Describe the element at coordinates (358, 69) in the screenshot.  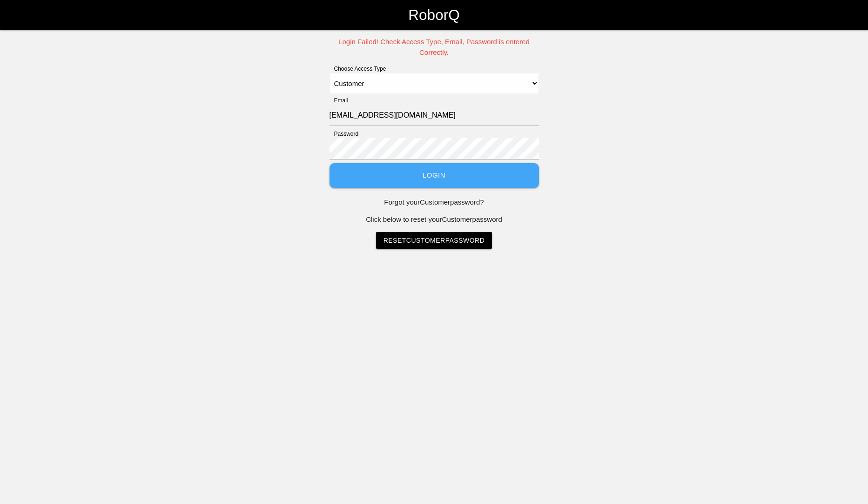
I see `label: Choose Access Type` at that location.